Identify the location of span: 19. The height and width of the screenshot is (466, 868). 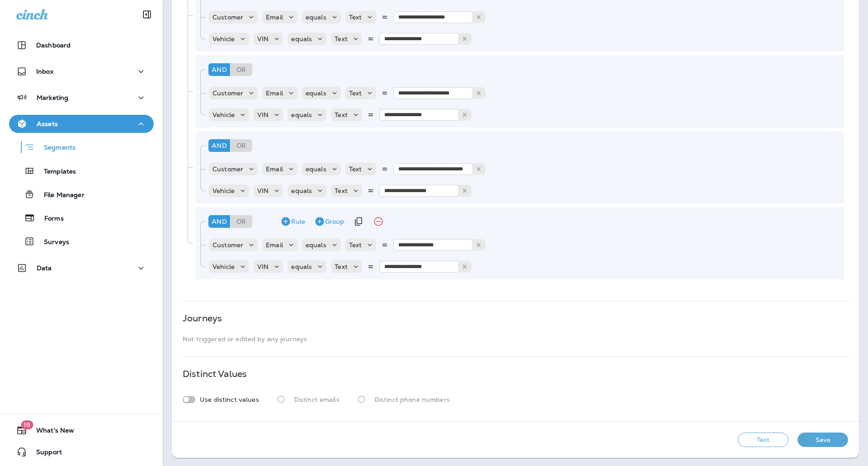
(27, 425).